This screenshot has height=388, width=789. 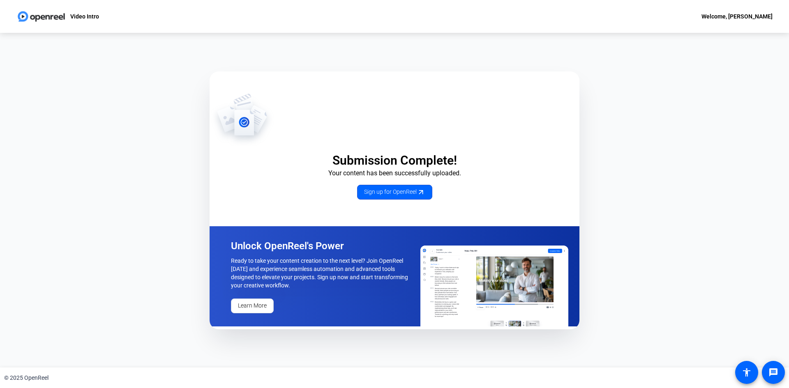 What do you see at coordinates (395, 161) in the screenshot?
I see `p: Submission Complete!` at bounding box center [395, 161].